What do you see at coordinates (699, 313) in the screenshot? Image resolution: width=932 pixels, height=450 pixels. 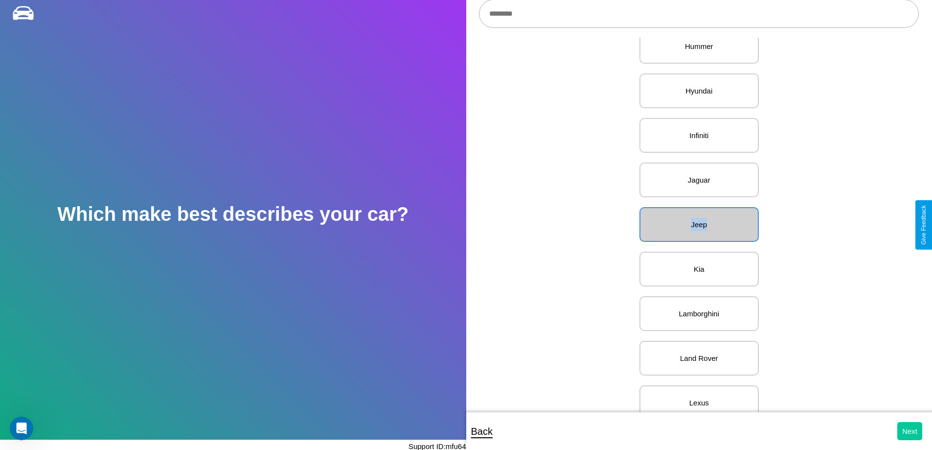 I see `p: Lamborghini` at bounding box center [699, 313].